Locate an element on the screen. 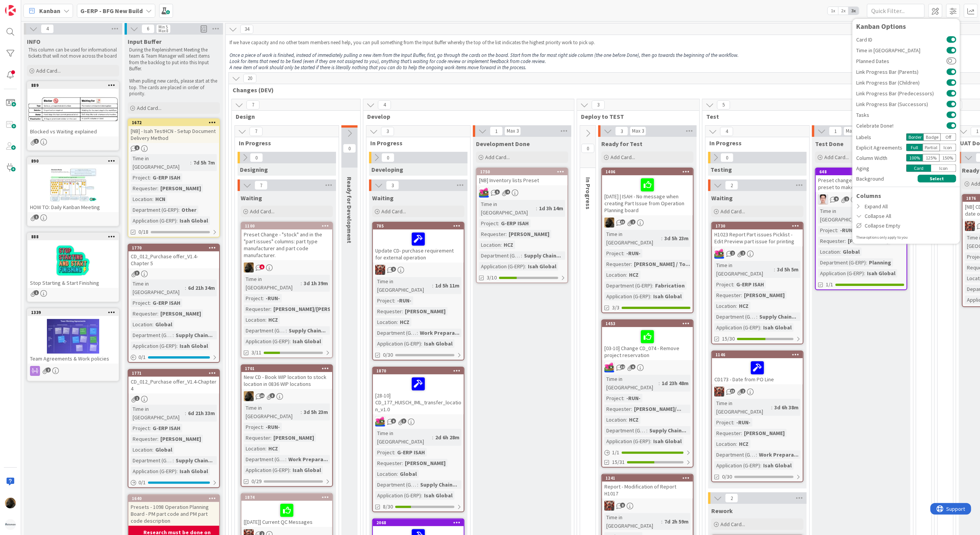 The height and width of the screenshot is (535, 980). div: 1870[28-10] CD_177_HUISCH_IML_transfer_location_v1.0 is located at coordinates (418, 391).